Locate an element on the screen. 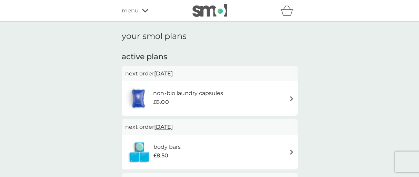 Image resolution: width=419 pixels, height=177 pixels. img: body bars is located at coordinates (139, 152).